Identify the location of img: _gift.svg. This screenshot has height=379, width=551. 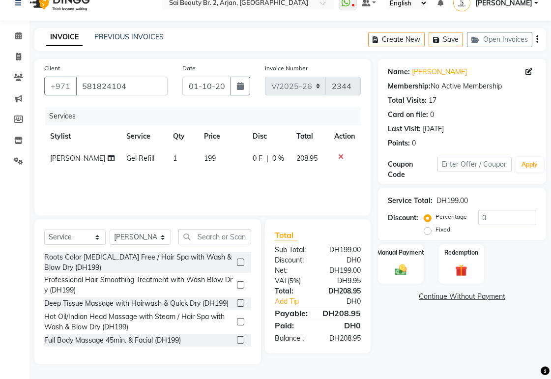
(462, 271).